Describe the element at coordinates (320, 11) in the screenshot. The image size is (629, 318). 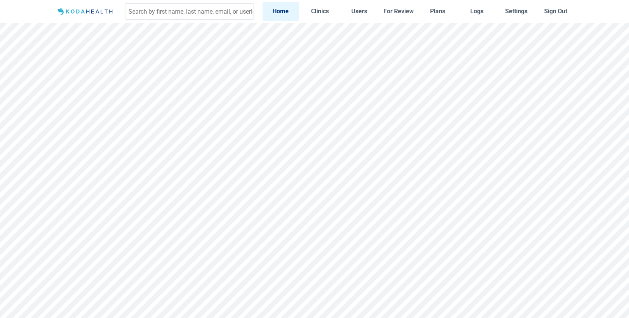
I see `a: Clinics` at that location.